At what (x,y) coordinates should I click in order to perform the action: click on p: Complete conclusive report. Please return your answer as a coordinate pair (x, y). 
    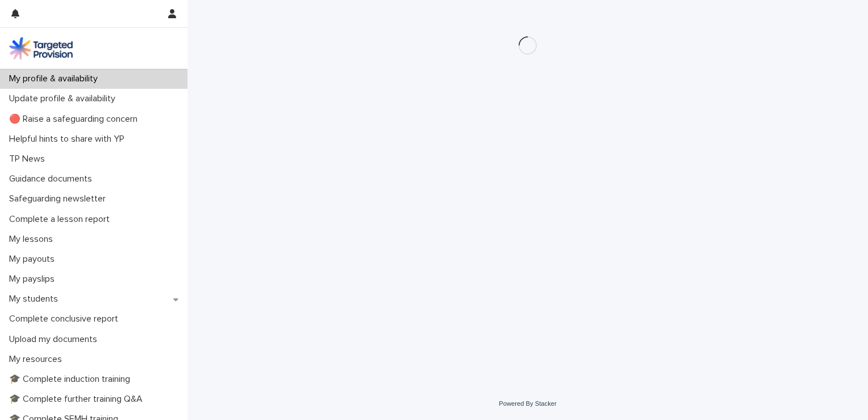
    Looking at the image, I should click on (66, 318).